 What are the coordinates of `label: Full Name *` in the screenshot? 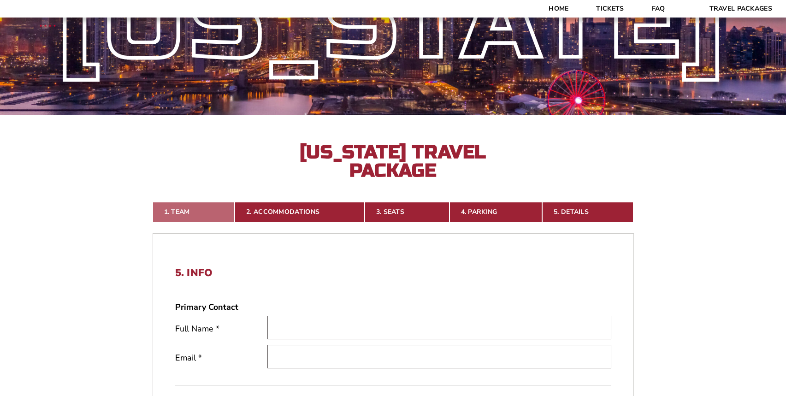 It's located at (221, 329).